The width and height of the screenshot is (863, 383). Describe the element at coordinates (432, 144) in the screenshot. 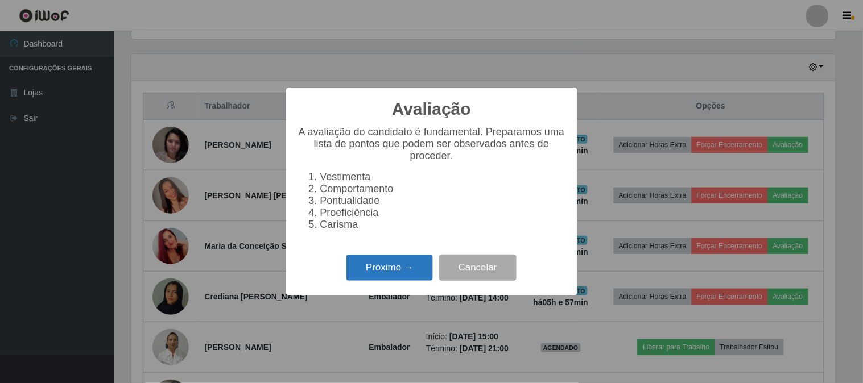

I see `p: A avaliação do candidato é fundamental. Preparamos uma lista de pontos que podem ser observados a...` at that location.